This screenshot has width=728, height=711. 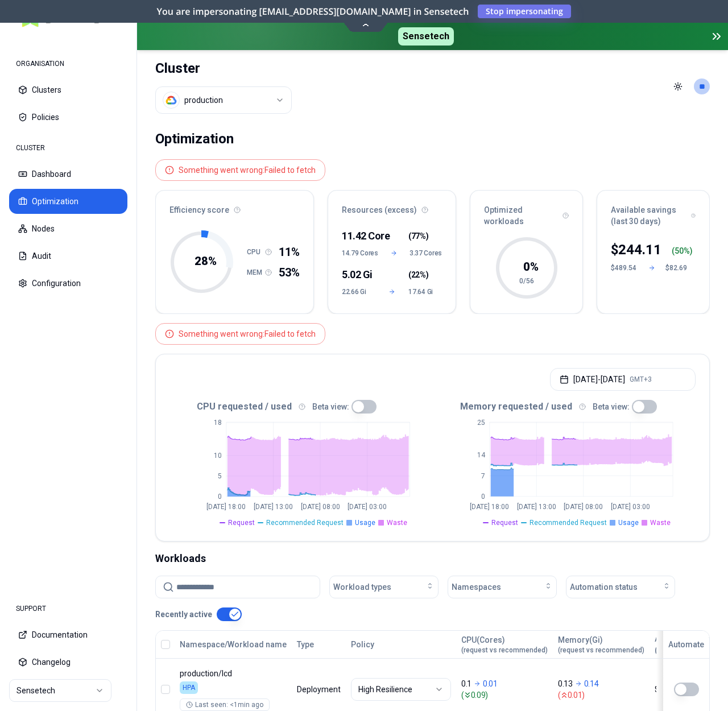 What do you see at coordinates (256, 252) in the screenshot?
I see `h1: CPU` at bounding box center [256, 252].